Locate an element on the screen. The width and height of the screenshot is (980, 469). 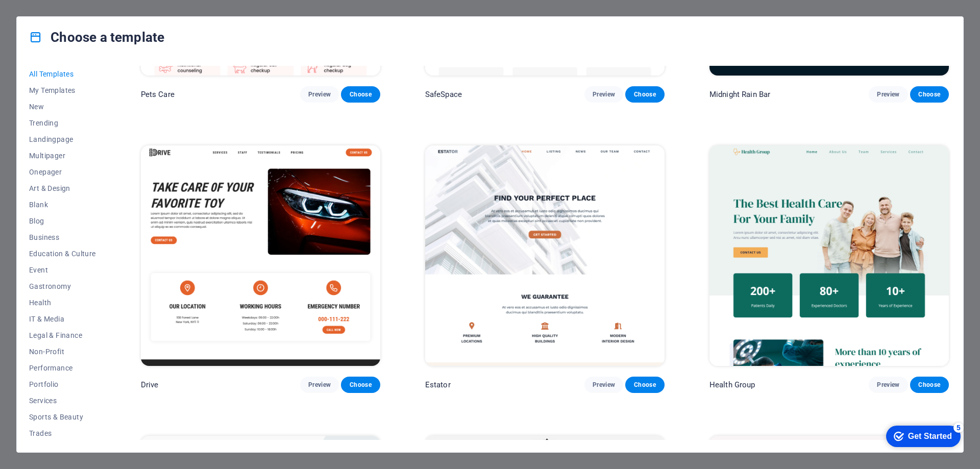
span: Gastronomy is located at coordinates (63, 287).